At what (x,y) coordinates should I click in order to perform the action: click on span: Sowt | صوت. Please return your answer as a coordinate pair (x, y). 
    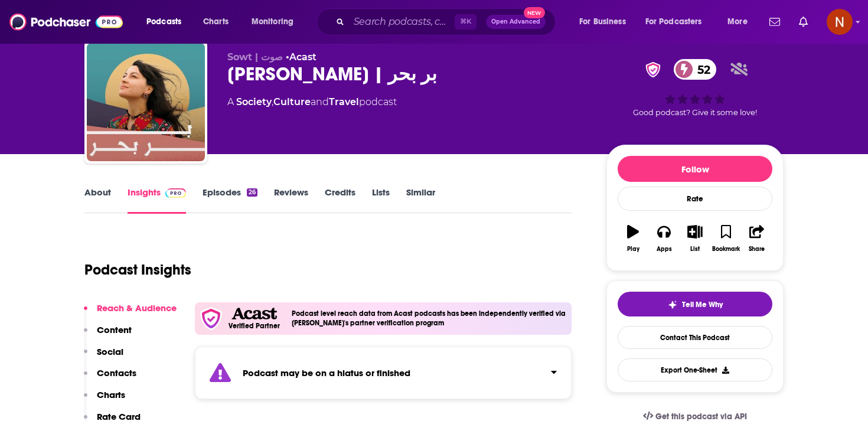
    Looking at the image, I should click on (255, 57).